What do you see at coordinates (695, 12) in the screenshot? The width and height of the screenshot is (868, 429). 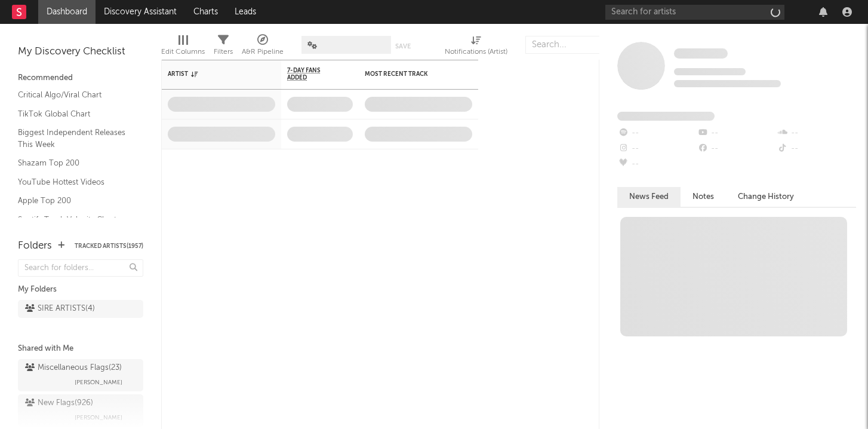 I see `input: Search for artists` at bounding box center [695, 12].